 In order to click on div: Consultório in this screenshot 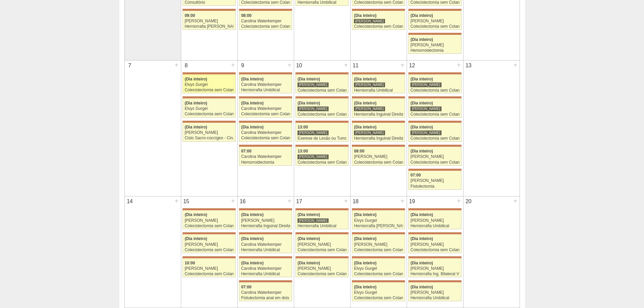, I will do `click(209, 2)`.